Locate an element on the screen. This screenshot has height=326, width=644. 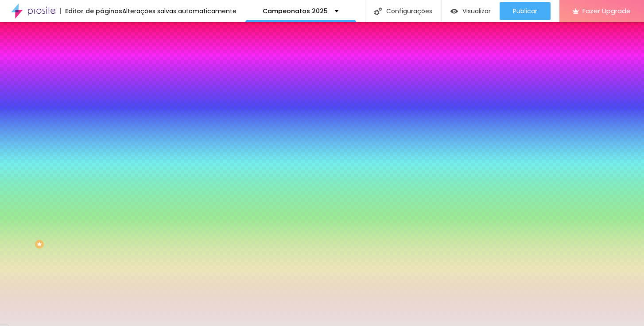
span: Visualizar is located at coordinates (477, 11).